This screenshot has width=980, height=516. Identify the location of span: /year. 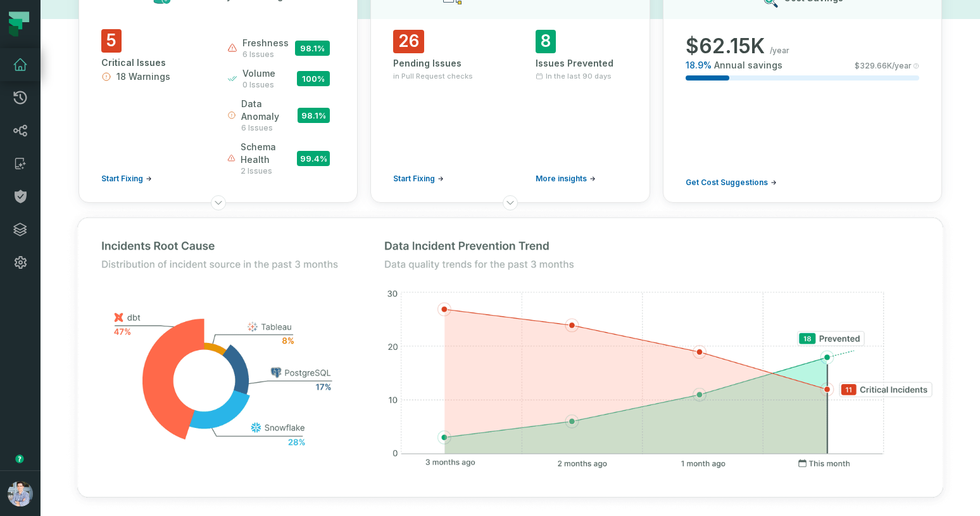
(779, 50).